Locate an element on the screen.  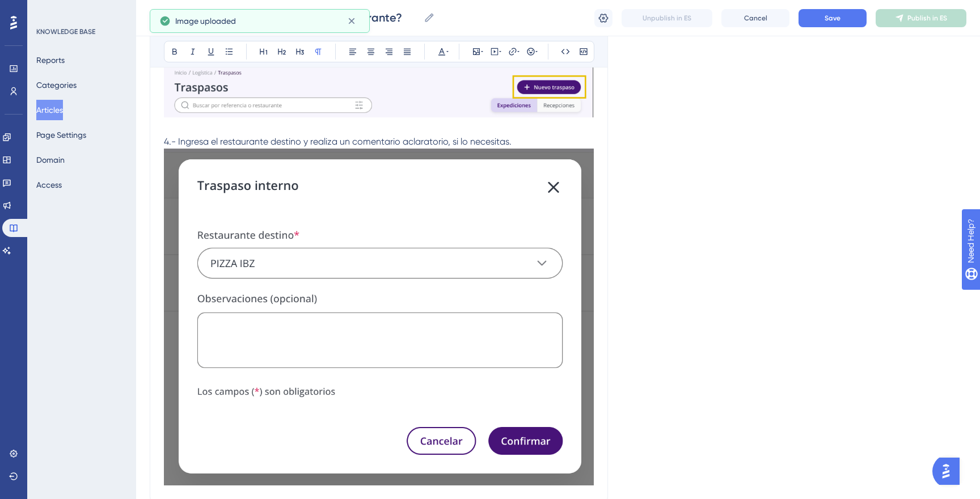
button: Categories is located at coordinates (56, 85).